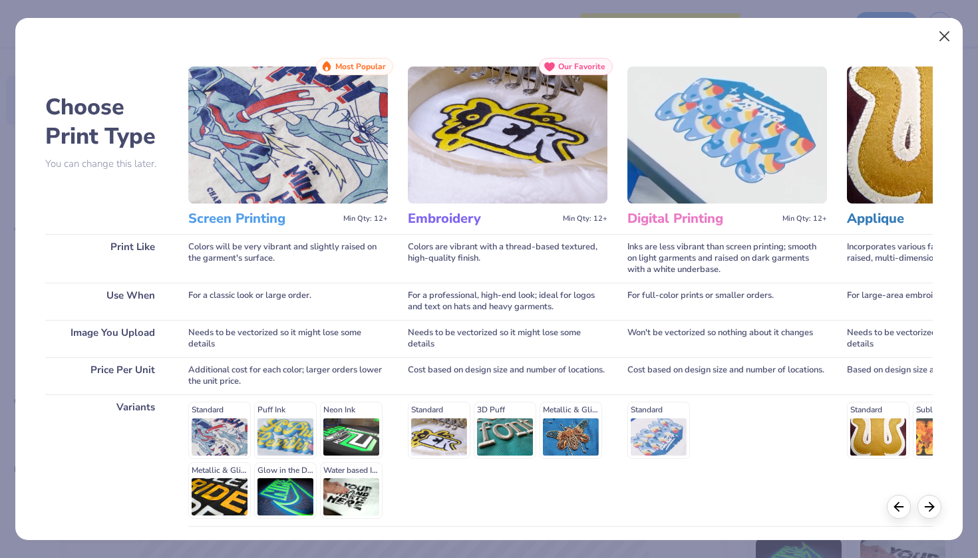 This screenshot has height=558, width=978. What do you see at coordinates (581, 67) in the screenshot?
I see `span: Our Favorite` at bounding box center [581, 67].